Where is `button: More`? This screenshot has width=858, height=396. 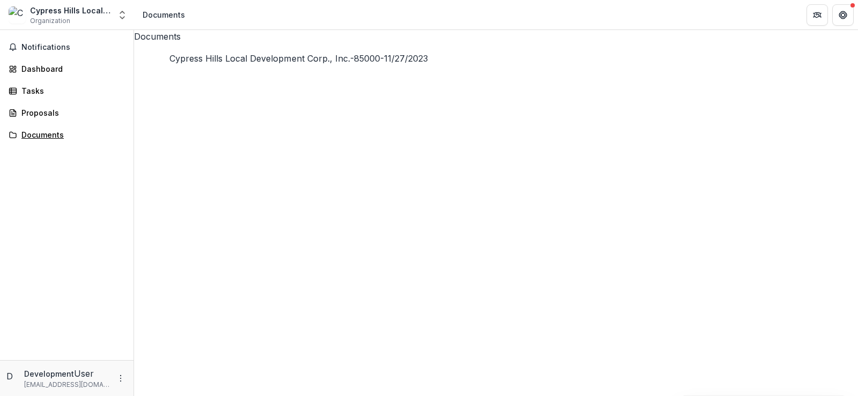
button: More is located at coordinates (121, 378).